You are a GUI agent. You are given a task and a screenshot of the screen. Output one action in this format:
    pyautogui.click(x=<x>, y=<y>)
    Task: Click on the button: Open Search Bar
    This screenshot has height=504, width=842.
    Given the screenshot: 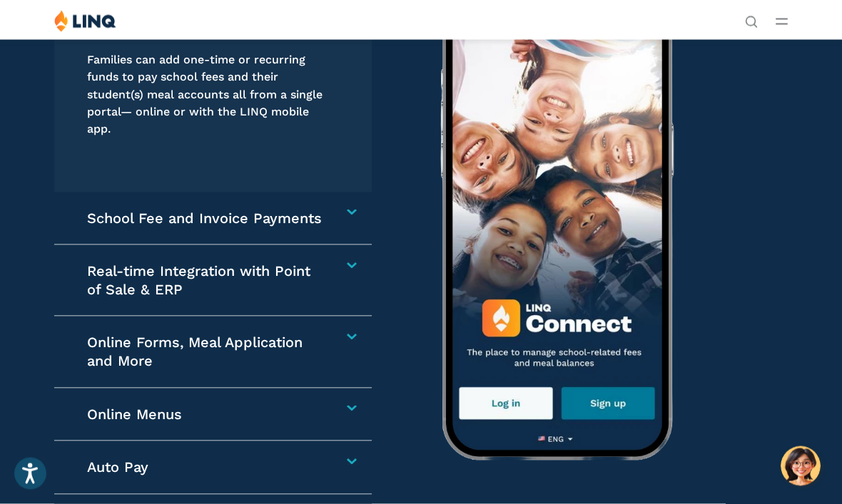 What is the action you would take?
    pyautogui.click(x=751, y=21)
    